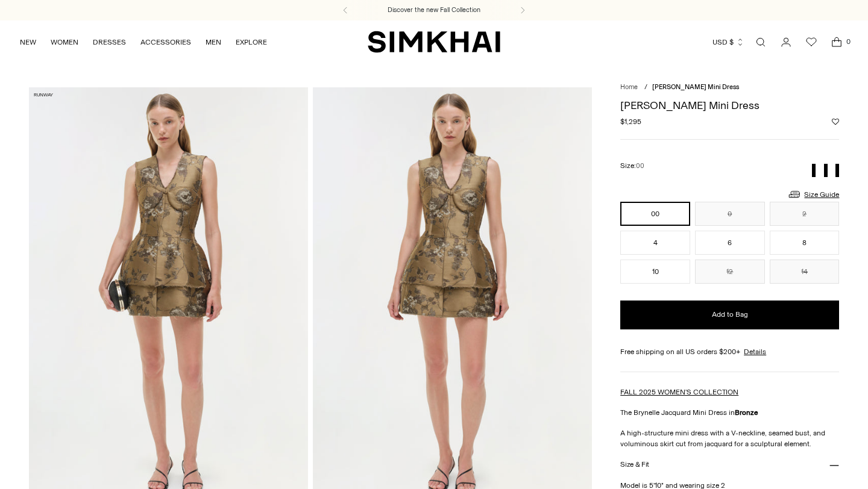 Image resolution: width=868 pixels, height=489 pixels. I want to click on h3: Discover the new Fall Collection, so click(434, 11).